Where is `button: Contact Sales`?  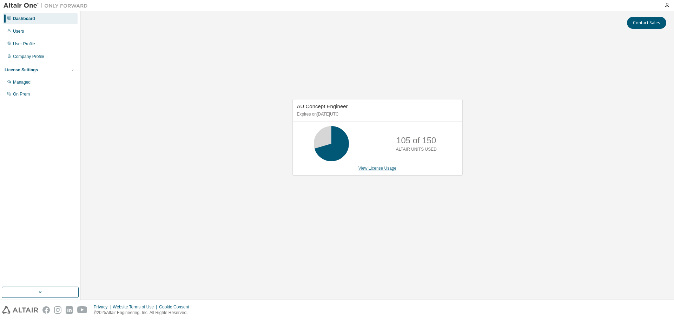 button: Contact Sales is located at coordinates (646, 23).